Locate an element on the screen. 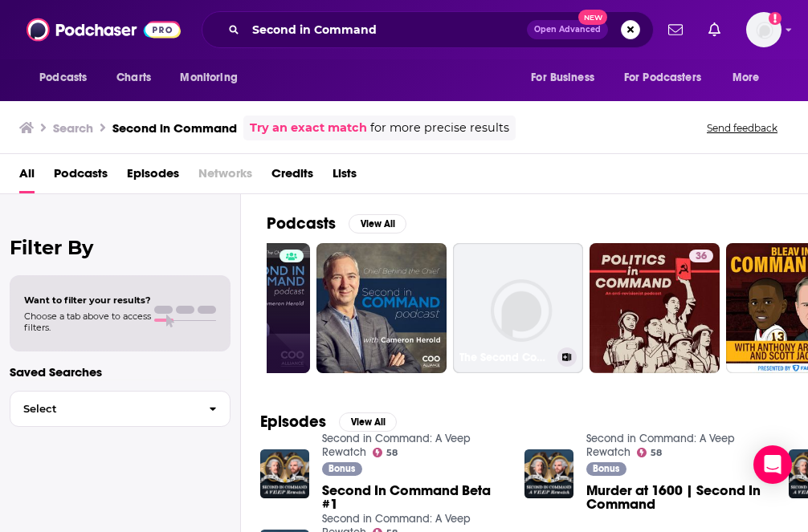 The height and width of the screenshot is (532, 808). img: Second In Command Beta #1 is located at coordinates (284, 474).